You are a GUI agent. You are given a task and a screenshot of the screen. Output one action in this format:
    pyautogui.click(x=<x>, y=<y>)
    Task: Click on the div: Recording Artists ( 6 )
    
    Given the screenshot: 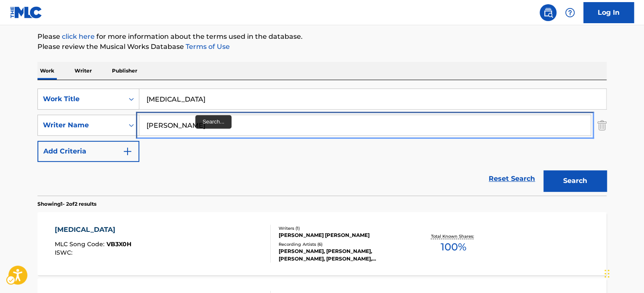 What is the action you would take?
    pyautogui.click(x=342, y=244)
    